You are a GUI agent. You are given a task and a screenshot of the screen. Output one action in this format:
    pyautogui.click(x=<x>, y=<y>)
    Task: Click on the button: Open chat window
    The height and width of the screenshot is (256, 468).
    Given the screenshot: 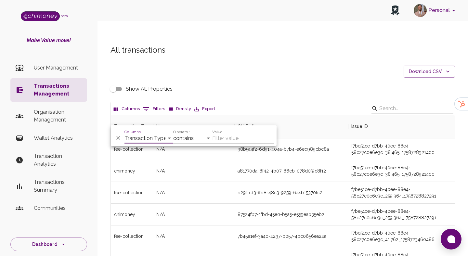 What is the action you would take?
    pyautogui.click(x=452, y=239)
    